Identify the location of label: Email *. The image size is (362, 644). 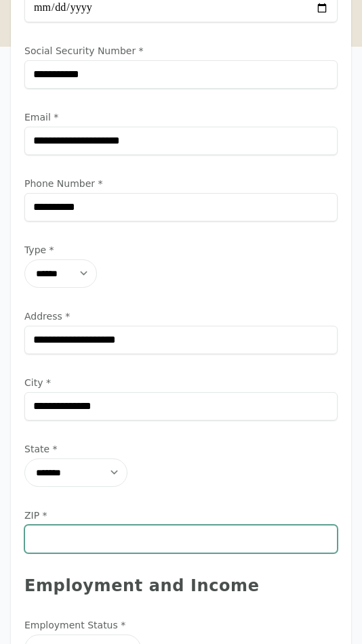
(181, 117).